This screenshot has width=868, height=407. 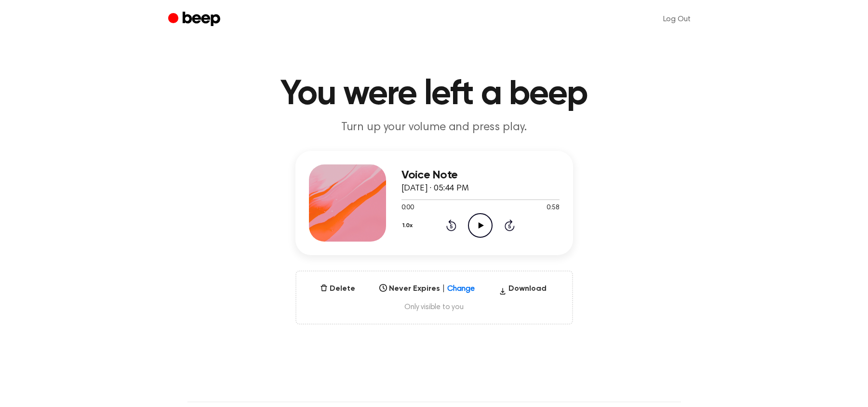 I want to click on a: Beep, so click(x=195, y=19).